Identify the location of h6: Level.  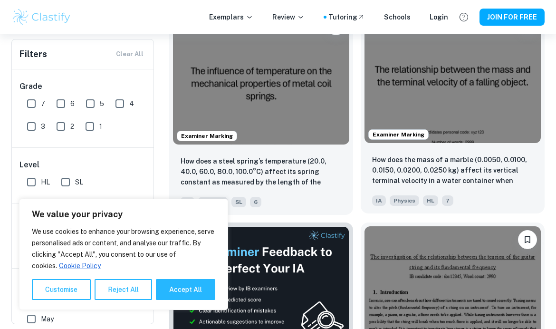
(83, 165).